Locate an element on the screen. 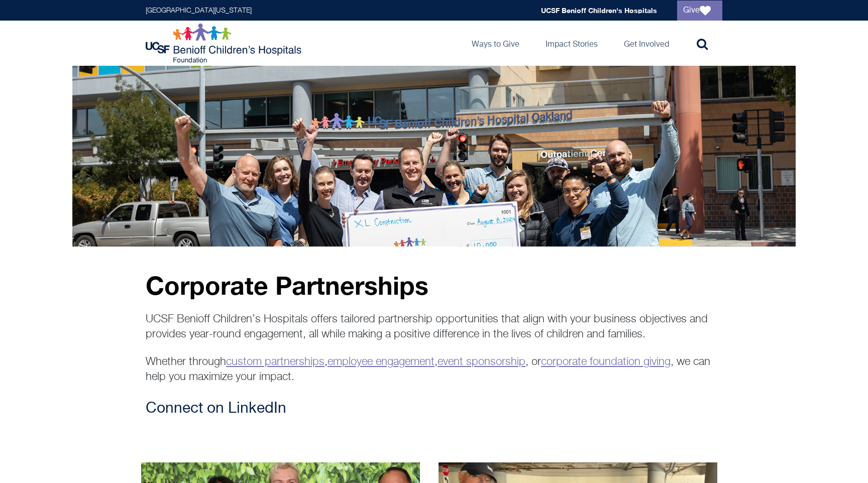 This screenshot has width=868, height=483. a: corporate foundation giving is located at coordinates (606, 362).